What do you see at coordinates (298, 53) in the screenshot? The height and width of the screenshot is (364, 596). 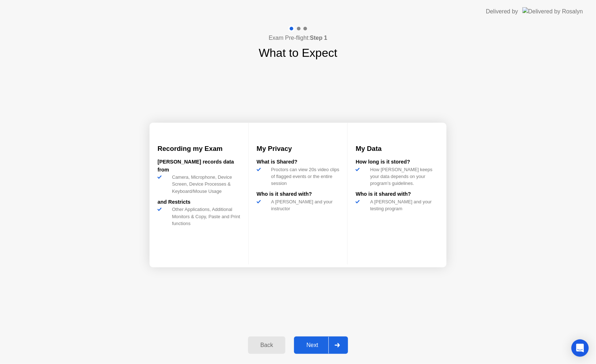 I see `h1: What to Expect` at bounding box center [298, 53].